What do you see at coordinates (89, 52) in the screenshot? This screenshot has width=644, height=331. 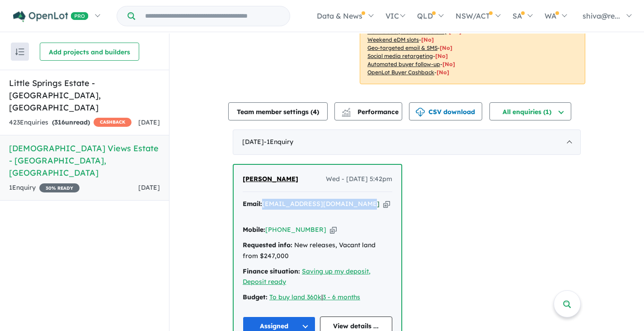 I see `button: Add projects and builders` at bounding box center [89, 52].